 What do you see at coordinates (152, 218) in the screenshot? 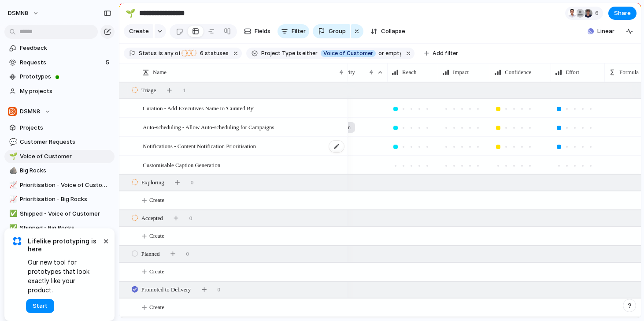
I see `span: Accepted` at bounding box center [152, 218].